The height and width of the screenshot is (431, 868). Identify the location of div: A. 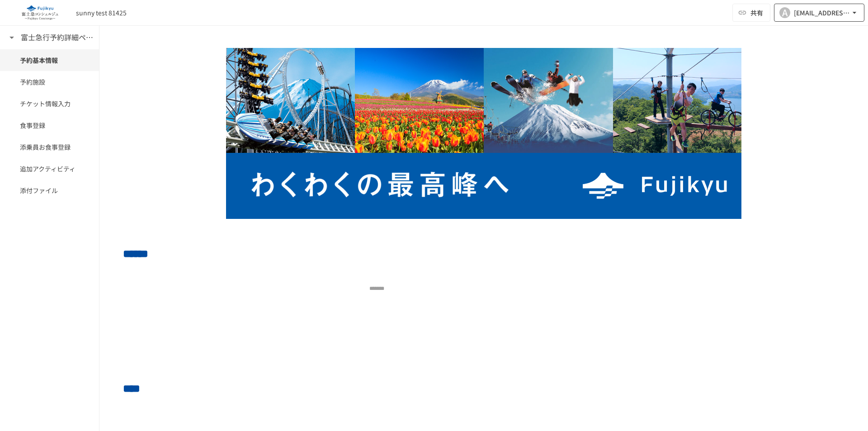
(785, 13).